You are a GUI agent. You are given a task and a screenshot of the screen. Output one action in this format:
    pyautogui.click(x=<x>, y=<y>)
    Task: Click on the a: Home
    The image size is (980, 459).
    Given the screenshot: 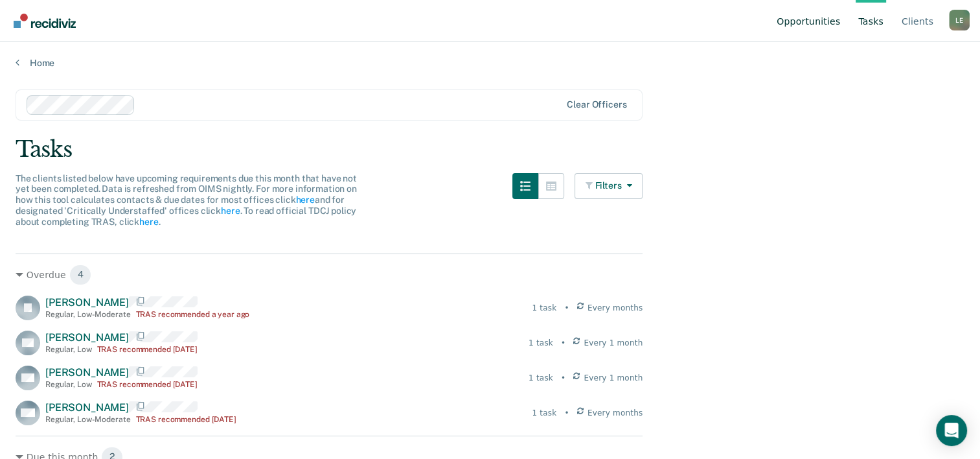 What is the action you would take?
    pyautogui.click(x=490, y=63)
    